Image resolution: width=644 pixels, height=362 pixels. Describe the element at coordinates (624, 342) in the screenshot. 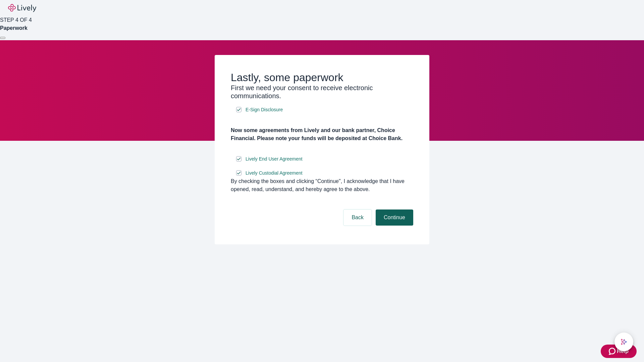

I see `button: chat` at that location.